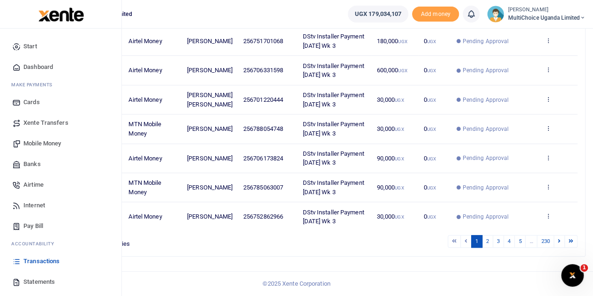 Image resolution: width=593 pixels, height=296 pixels. I want to click on a: Transactions, so click(60, 261).